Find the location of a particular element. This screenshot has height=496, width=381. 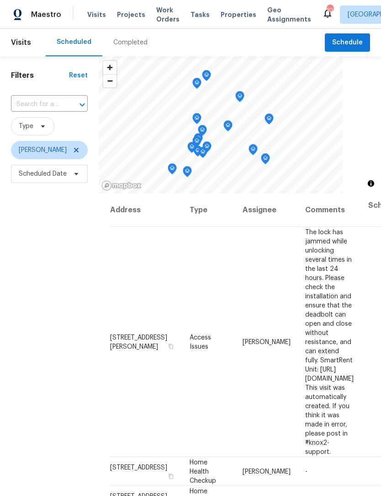

button: Zoom in is located at coordinates (110, 67).